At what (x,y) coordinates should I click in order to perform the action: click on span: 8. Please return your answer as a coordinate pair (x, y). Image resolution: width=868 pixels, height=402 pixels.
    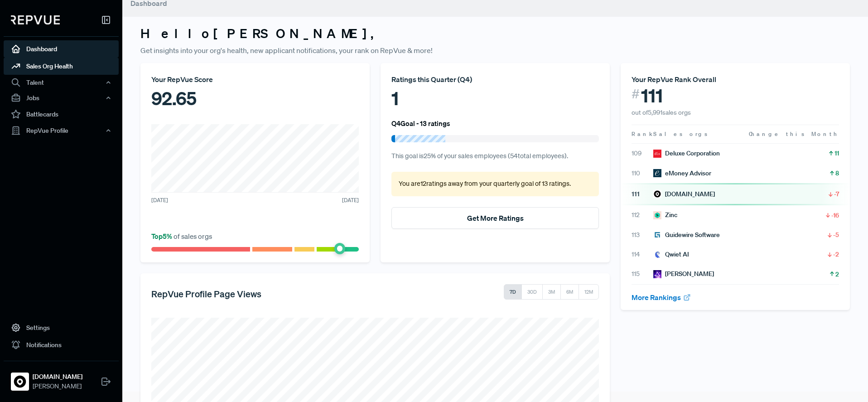
    Looking at the image, I should click on (837, 173).